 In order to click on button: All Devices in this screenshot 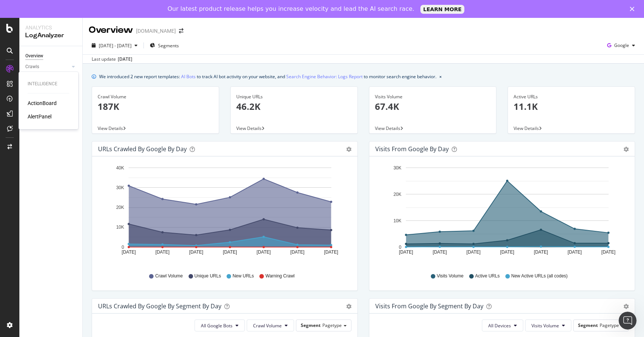, I will do `click(502, 325)`.